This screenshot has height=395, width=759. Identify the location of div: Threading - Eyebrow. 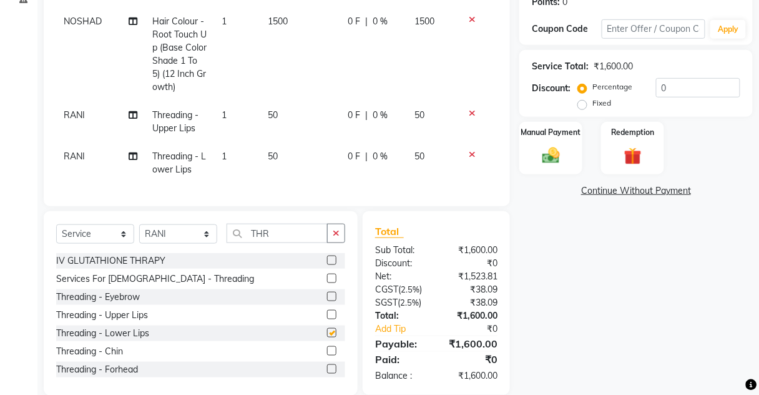
(98, 297).